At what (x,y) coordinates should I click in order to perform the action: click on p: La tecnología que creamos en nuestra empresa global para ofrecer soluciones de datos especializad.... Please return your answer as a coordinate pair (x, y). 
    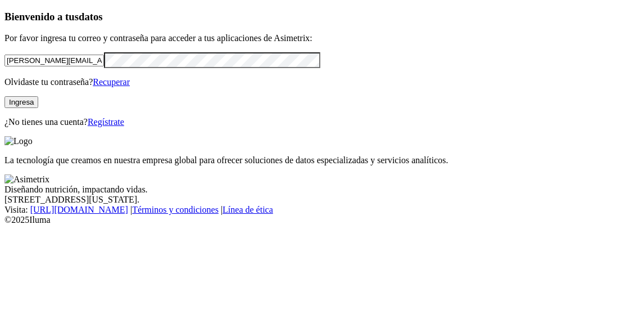
    Looking at the image, I should click on (322, 161).